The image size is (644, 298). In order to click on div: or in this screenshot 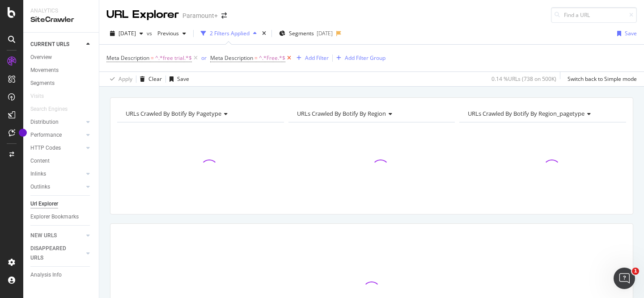, I will do `click(204, 58)`.